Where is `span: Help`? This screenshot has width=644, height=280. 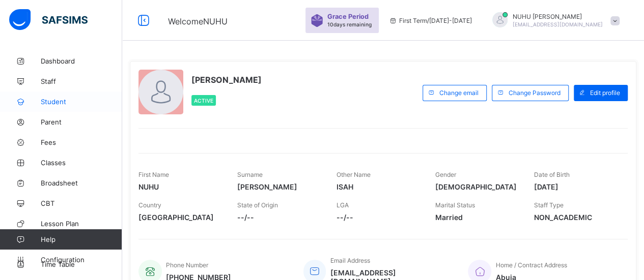 span: Help is located at coordinates (81, 240).